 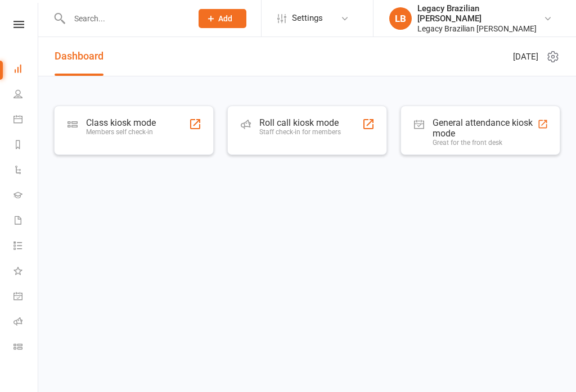 I want to click on span: Add, so click(x=225, y=19).